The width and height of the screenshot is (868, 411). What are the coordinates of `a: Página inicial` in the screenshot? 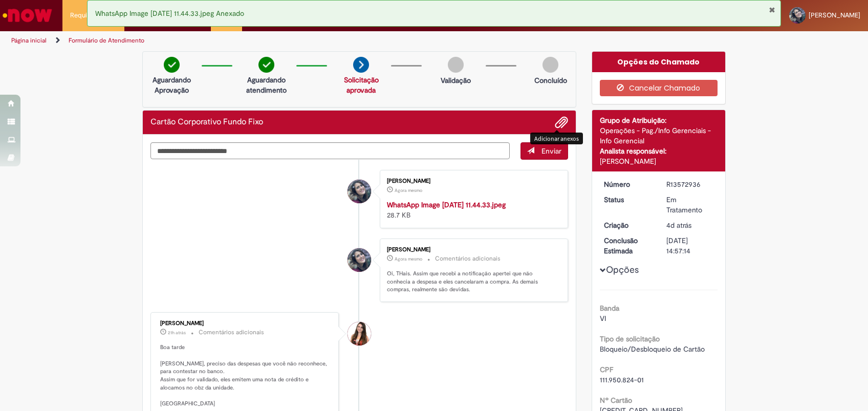 It's located at (29, 41).